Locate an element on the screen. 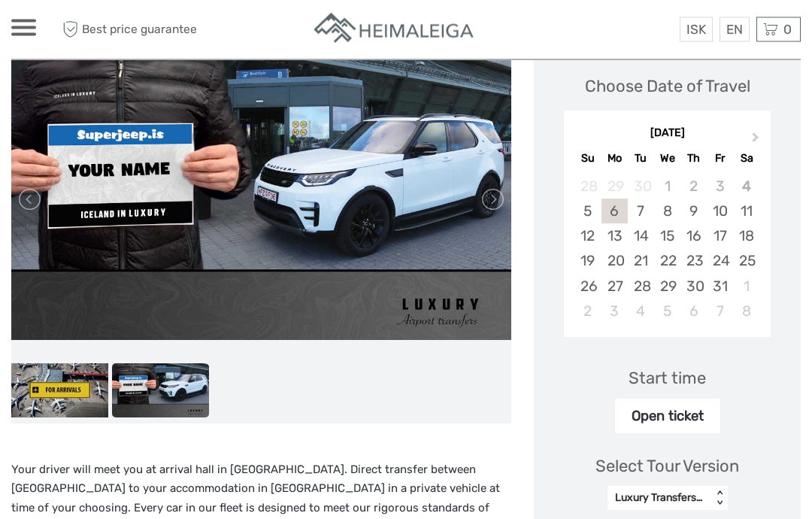 The width and height of the screenshot is (812, 519). span: 0 is located at coordinates (787, 30).